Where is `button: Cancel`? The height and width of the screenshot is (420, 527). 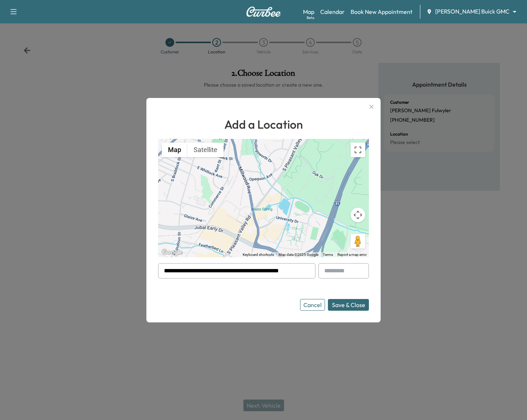
button: Cancel is located at coordinates (313, 305).